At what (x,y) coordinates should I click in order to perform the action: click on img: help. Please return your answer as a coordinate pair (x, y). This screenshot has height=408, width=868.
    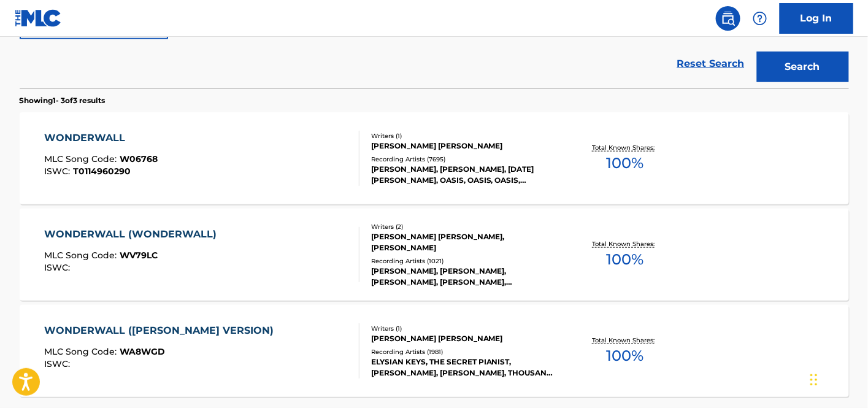
    Looking at the image, I should click on (760, 18).